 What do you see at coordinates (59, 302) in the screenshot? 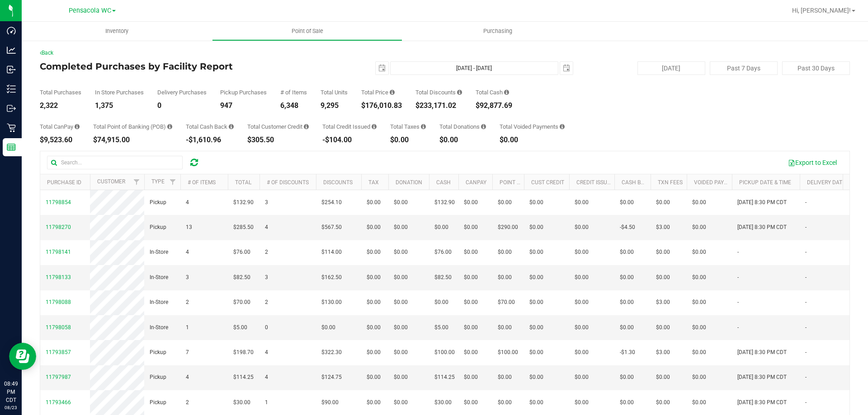
I see `span: 11798088` at bounding box center [59, 302].